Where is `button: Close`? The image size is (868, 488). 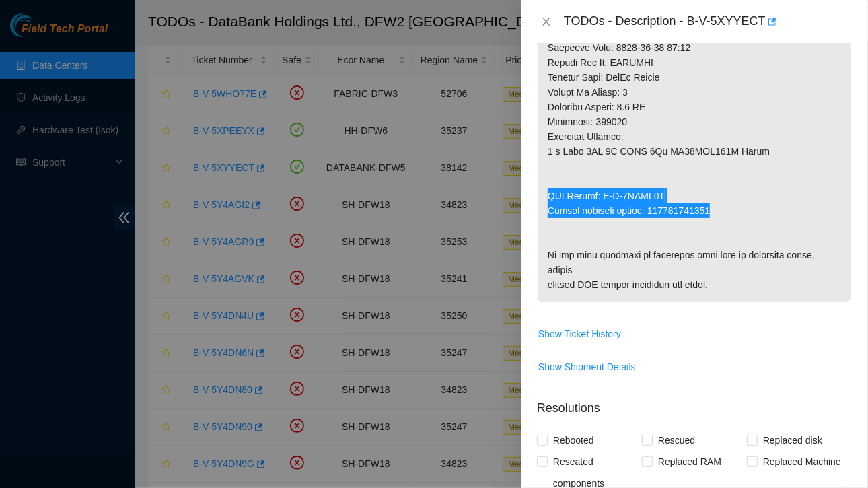 button: Close is located at coordinates (546, 21).